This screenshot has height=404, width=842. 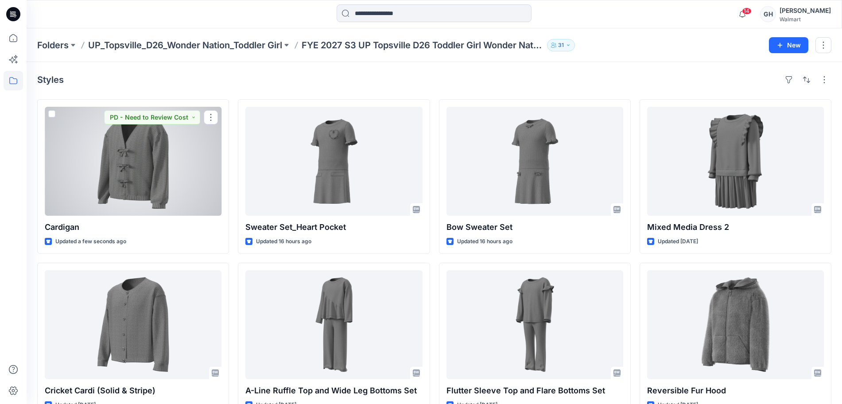 I want to click on button: New, so click(x=788, y=45).